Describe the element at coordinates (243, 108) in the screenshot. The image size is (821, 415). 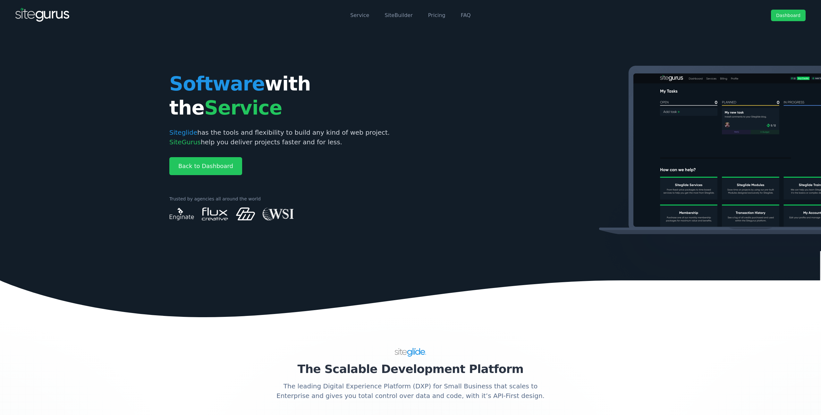
I see `span: Service` at that location.